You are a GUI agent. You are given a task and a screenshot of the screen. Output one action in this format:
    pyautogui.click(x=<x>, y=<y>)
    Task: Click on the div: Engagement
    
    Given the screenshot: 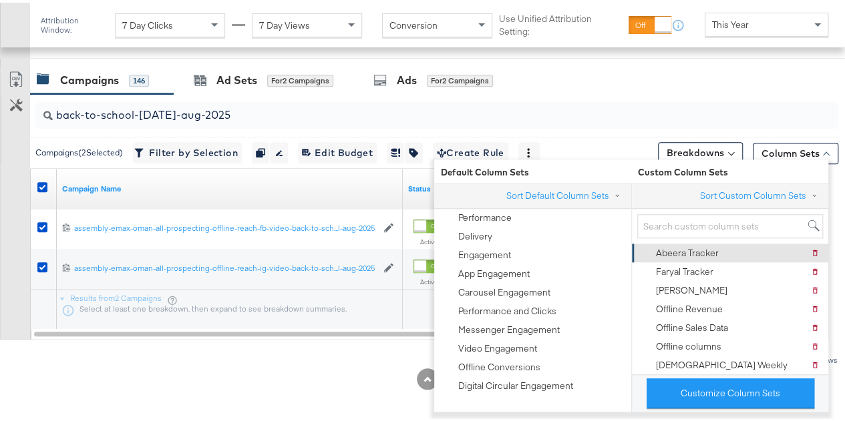 What is the action you would take?
    pyautogui.click(x=484, y=252)
    